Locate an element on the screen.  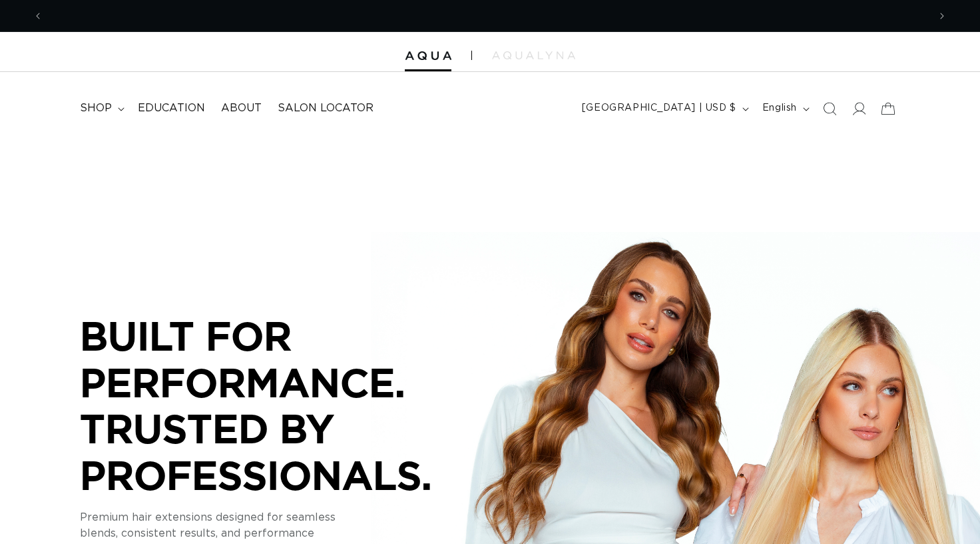
img: aqualyna.com is located at coordinates (533, 55).